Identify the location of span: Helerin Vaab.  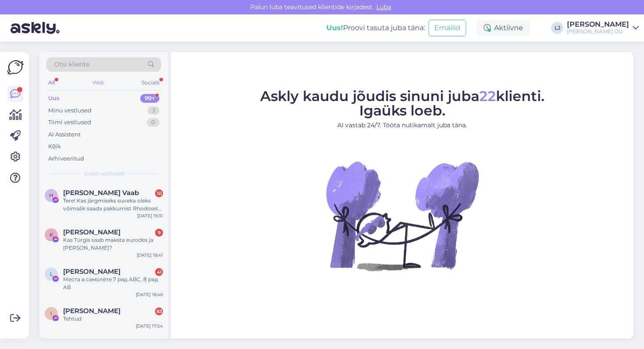
(101, 193).